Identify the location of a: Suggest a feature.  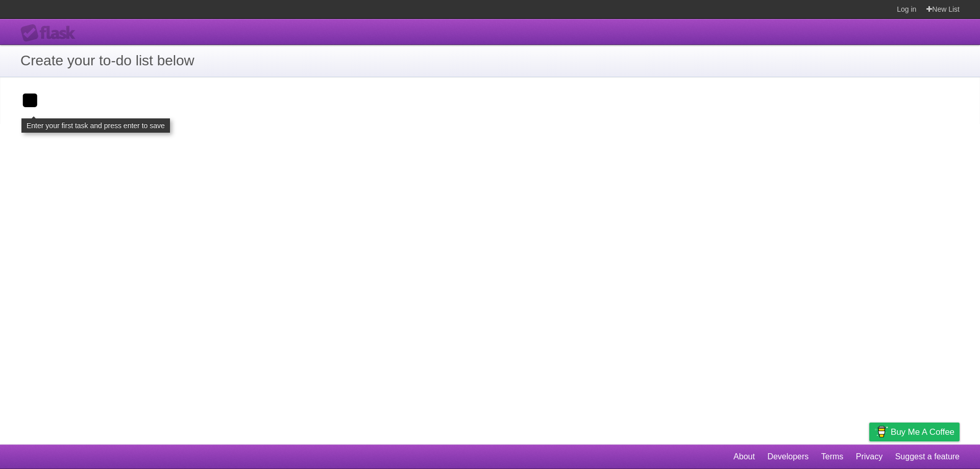
(927, 457).